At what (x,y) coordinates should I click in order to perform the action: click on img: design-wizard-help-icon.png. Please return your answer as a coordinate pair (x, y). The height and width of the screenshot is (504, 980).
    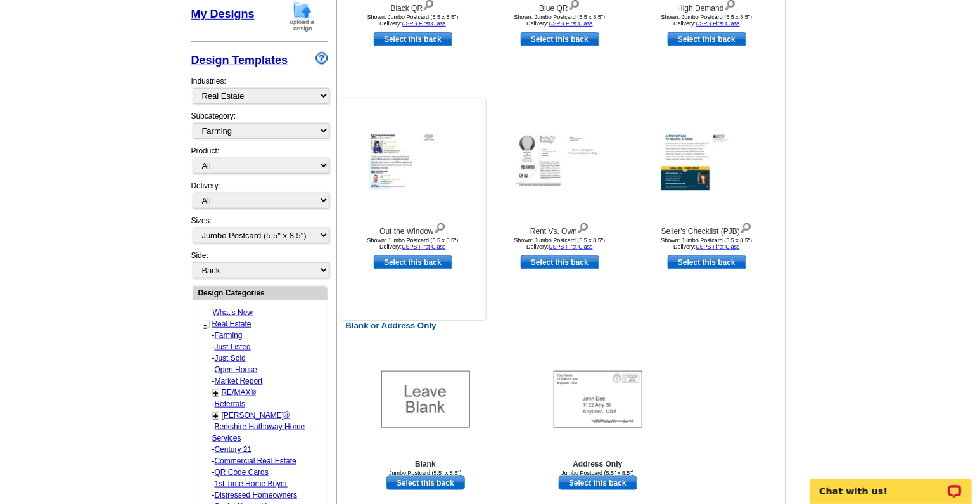
    Looking at the image, I should click on (322, 58).